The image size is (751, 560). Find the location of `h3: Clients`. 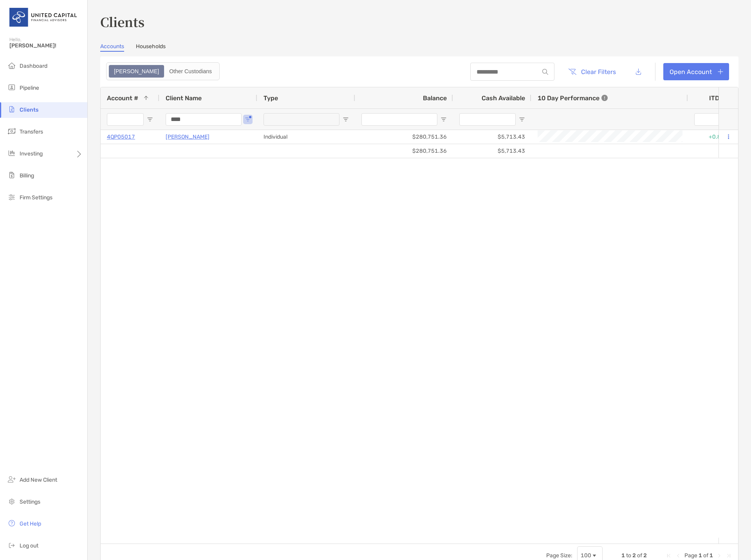

h3: Clients is located at coordinates (419, 21).